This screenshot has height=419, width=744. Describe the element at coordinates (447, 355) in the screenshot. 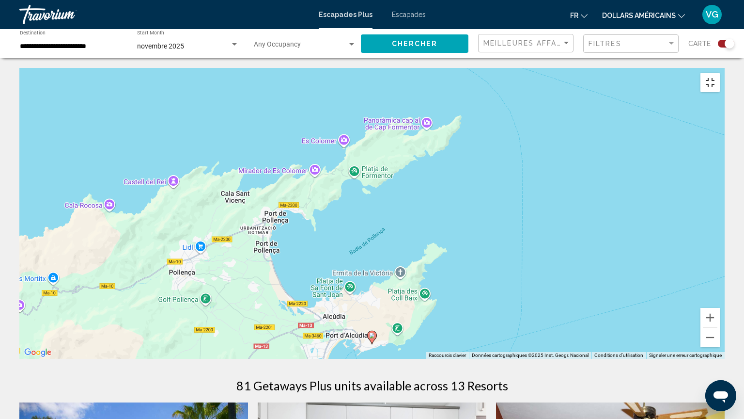

I see `button: Raccourcis clavier` at that location.